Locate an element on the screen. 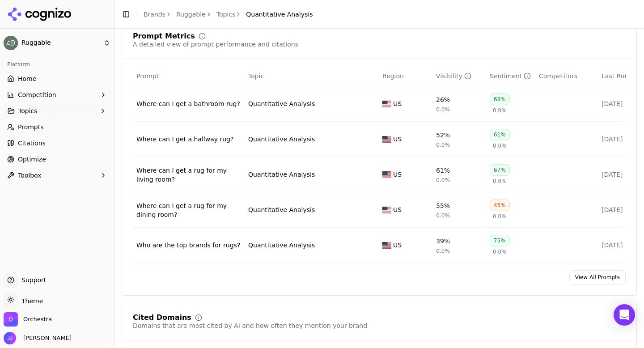 The width and height of the screenshot is (644, 348). span: Region is located at coordinates (393, 76).